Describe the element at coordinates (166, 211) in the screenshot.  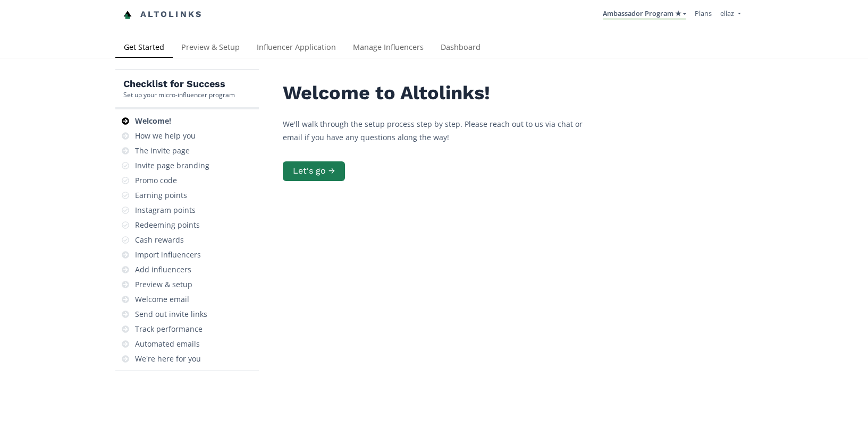
I see `div: Instagram points` at that location.